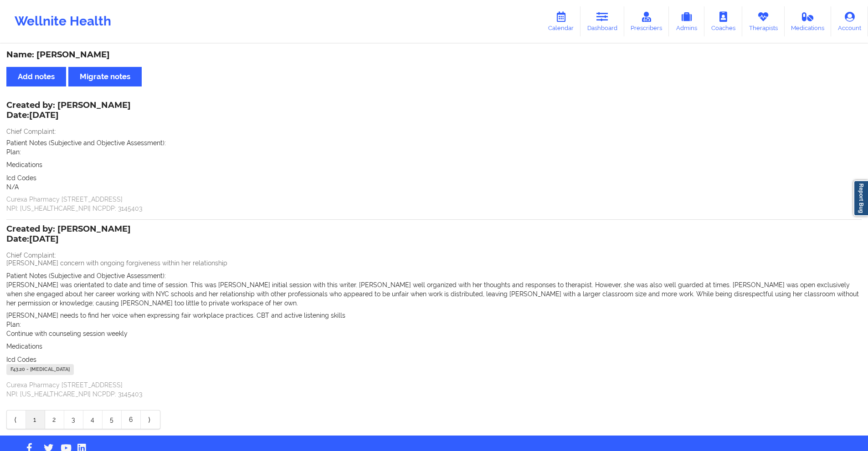 The image size is (868, 451). Describe the element at coordinates (646, 22) in the screenshot. I see `a: Prescribers` at that location.